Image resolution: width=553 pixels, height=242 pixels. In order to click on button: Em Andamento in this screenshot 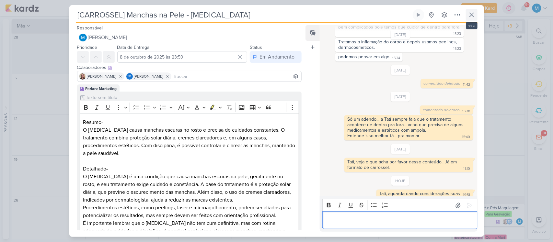, I will do `click(276, 57)`.